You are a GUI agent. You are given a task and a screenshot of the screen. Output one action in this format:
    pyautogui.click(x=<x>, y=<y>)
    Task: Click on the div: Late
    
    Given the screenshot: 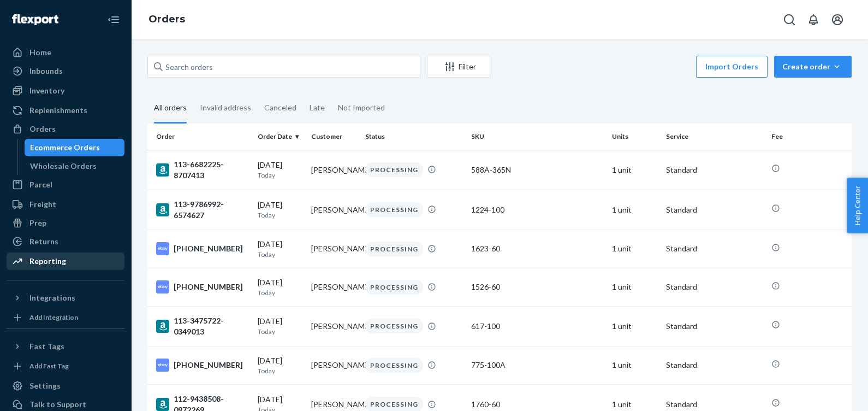 What is the action you would take?
    pyautogui.click(x=317, y=108)
    